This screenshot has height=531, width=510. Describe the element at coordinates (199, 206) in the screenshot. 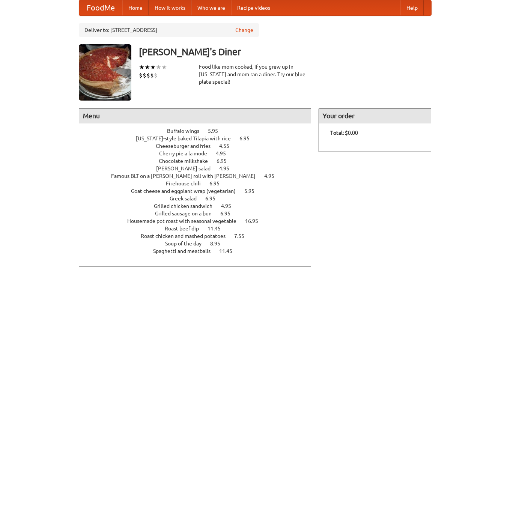

I see `a: Grilled chicken sandwich 4.95` at that location.